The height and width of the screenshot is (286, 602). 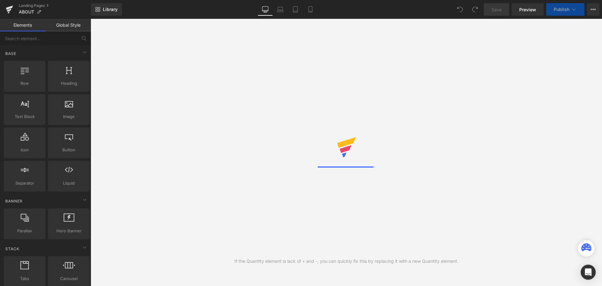 I want to click on span: ABOUT, so click(x=26, y=12).